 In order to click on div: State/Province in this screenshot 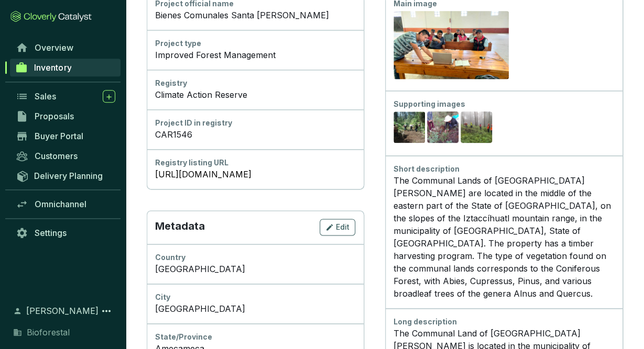, I will do `click(255, 337)`.